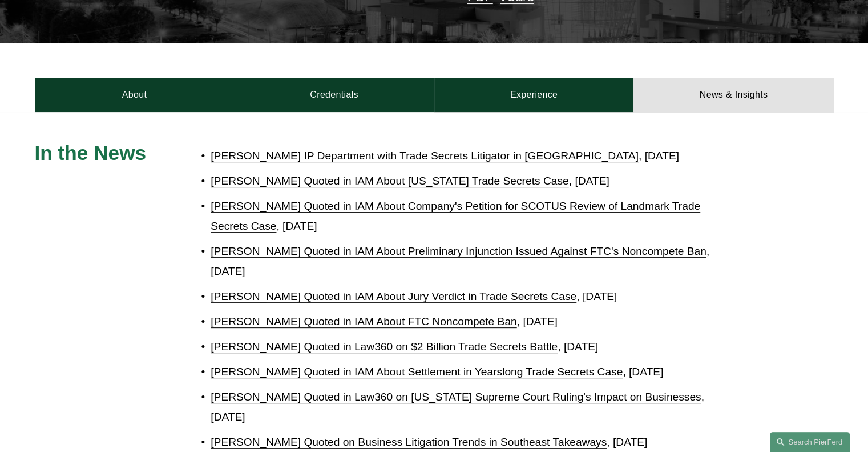 The image size is (868, 452). Describe the element at coordinates (91, 152) in the screenshot. I see `span: In the News` at that location.